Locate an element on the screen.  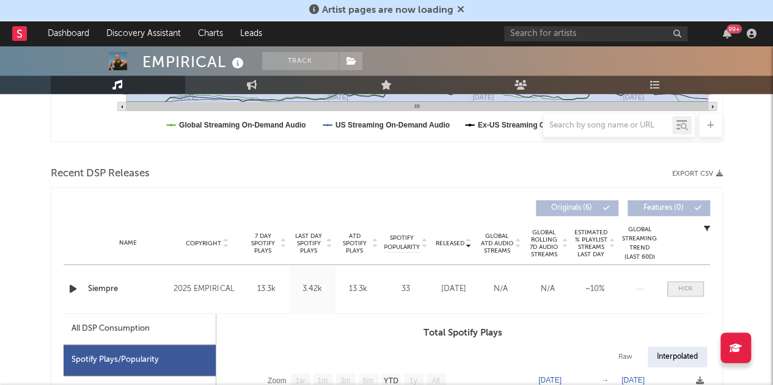
a: Charts is located at coordinates (210, 34).